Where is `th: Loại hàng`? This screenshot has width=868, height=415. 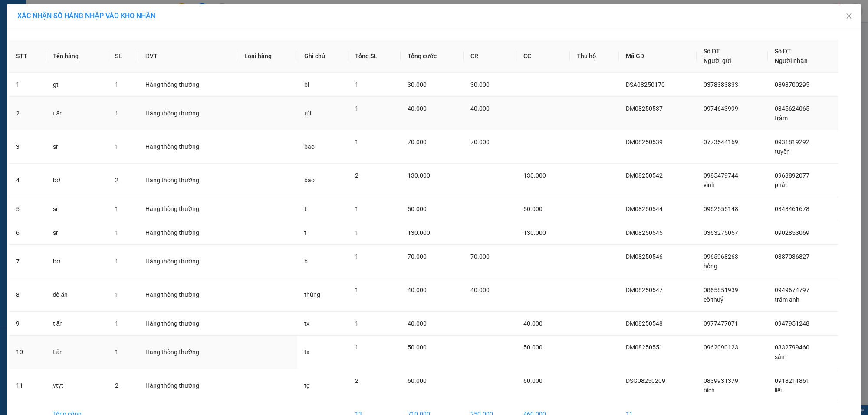 th: Loại hàng is located at coordinates (267, 56).